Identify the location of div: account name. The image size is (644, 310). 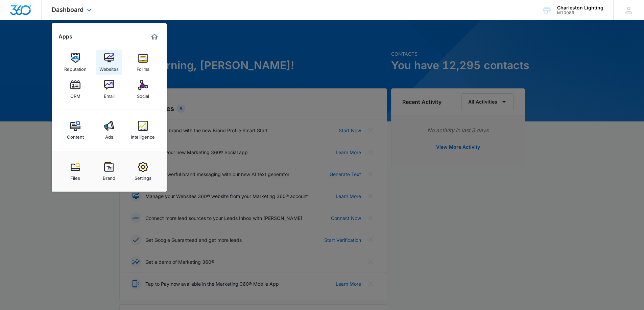
(580, 8).